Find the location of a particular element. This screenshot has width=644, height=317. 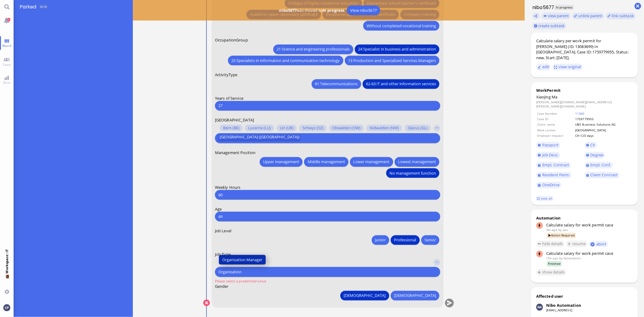

button: Junior is located at coordinates (380, 240).